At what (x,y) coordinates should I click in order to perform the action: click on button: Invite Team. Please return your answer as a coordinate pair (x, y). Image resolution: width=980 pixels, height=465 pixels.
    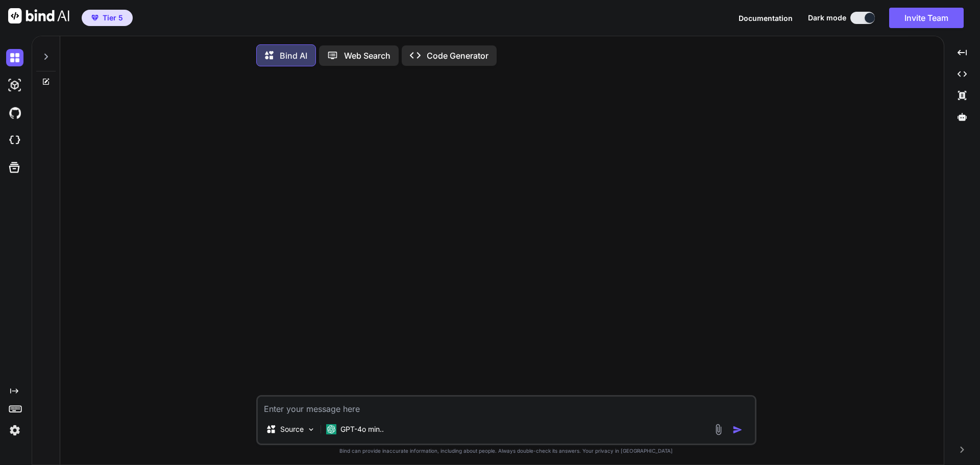
    Looking at the image, I should click on (926, 18).